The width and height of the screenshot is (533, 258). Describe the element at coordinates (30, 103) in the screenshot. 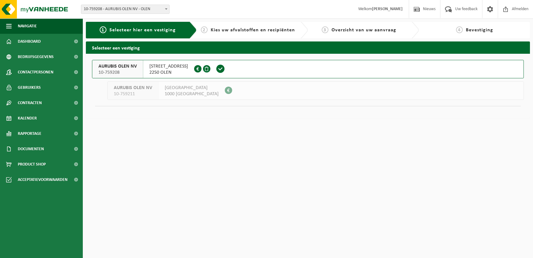

I see `span: Contracten` at that location.